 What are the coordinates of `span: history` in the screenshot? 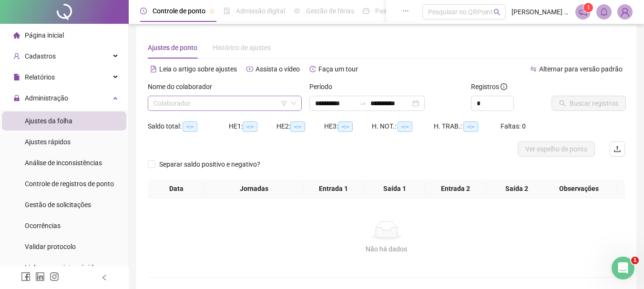 It's located at (312, 69).